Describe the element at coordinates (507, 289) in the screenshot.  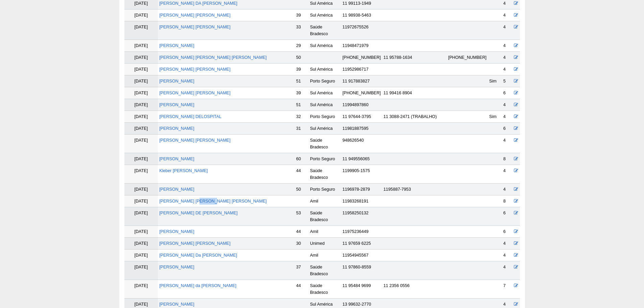
I see `td: 7` at that location.